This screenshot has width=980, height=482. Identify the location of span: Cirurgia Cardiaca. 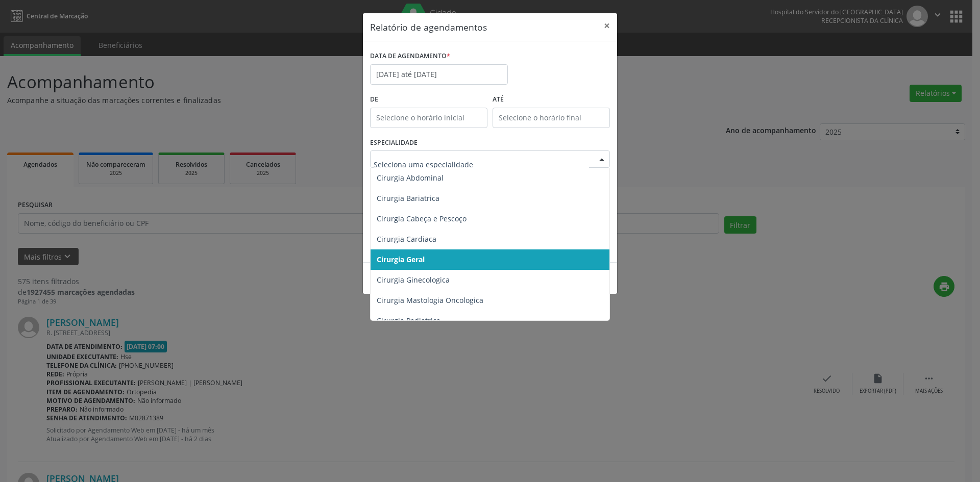
(406, 238).